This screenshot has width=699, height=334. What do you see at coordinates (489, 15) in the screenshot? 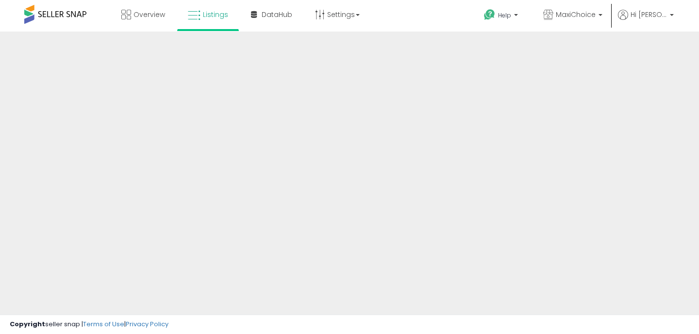
I see `i: Get Help` at bounding box center [489, 15].